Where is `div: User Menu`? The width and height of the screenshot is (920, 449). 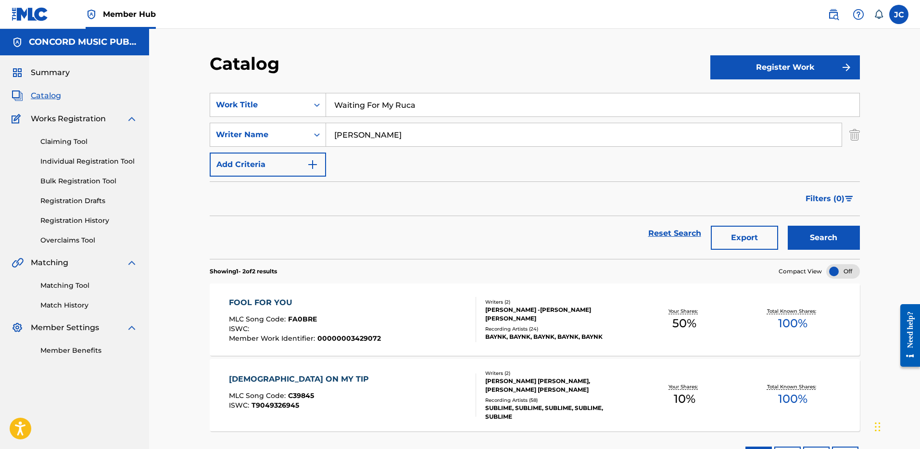 div: User Menu is located at coordinates (899, 14).